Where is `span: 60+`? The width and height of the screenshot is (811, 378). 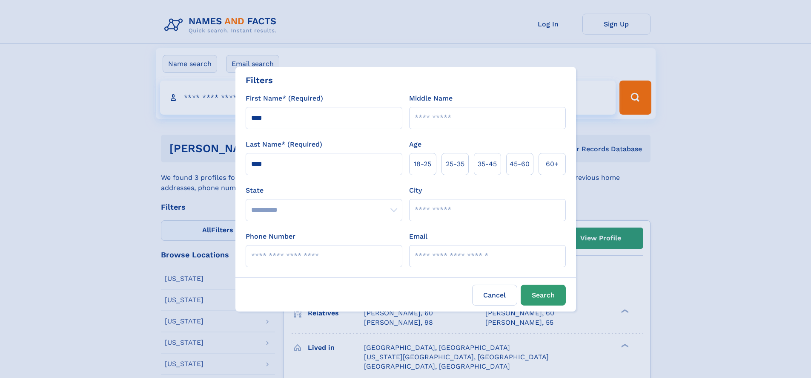 span: 60+ is located at coordinates (552, 164).